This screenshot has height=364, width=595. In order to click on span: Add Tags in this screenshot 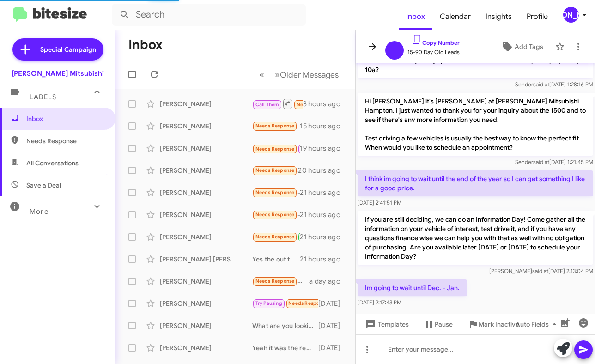, I will do `click(529, 47)`.